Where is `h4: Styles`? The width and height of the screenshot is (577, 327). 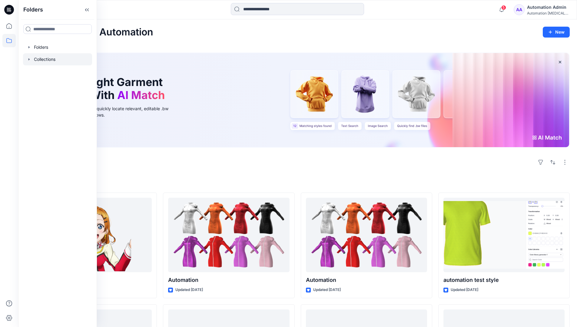 h4: Styles is located at coordinates (298, 183).